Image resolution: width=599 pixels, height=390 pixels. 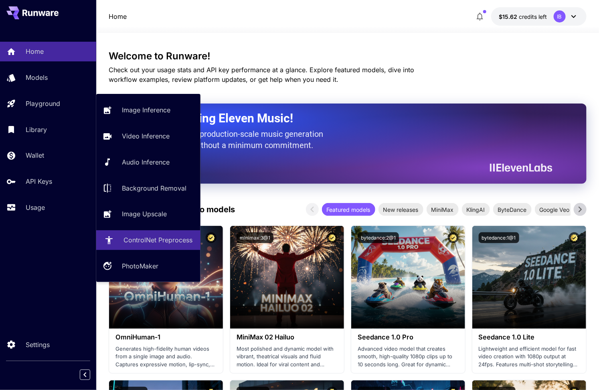 What do you see at coordinates (140, 266) in the screenshot?
I see `p: PhotoMaker` at bounding box center [140, 266].